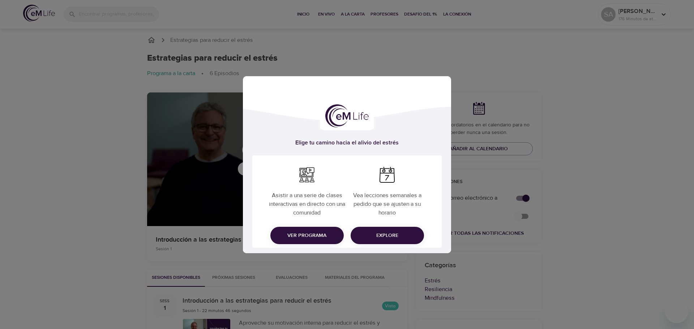 This screenshot has width=694, height=329. I want to click on img: logo, so click(347, 116).